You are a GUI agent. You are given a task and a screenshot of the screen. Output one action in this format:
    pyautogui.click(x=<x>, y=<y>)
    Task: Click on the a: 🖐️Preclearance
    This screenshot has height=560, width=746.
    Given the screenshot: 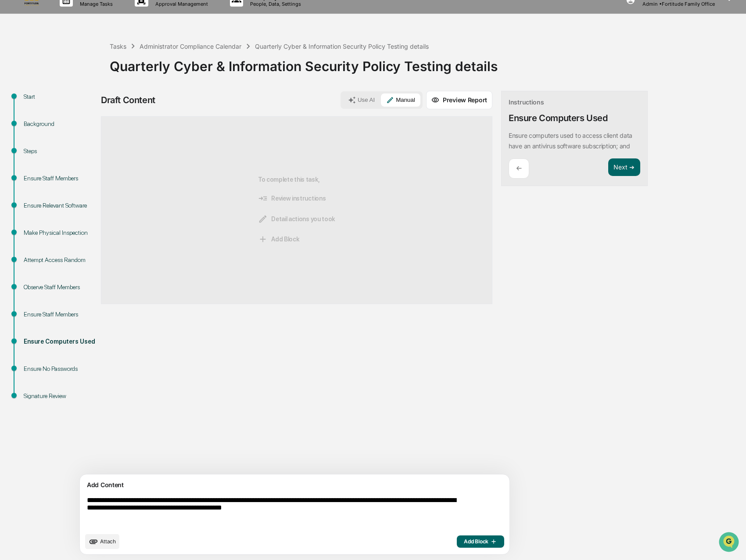 What is the action you would take?
    pyautogui.click(x=32, y=160)
    